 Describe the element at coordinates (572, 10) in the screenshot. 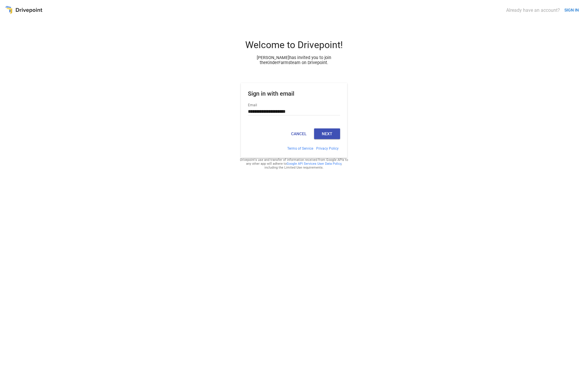

I see `button: SIGN IN` at that location.